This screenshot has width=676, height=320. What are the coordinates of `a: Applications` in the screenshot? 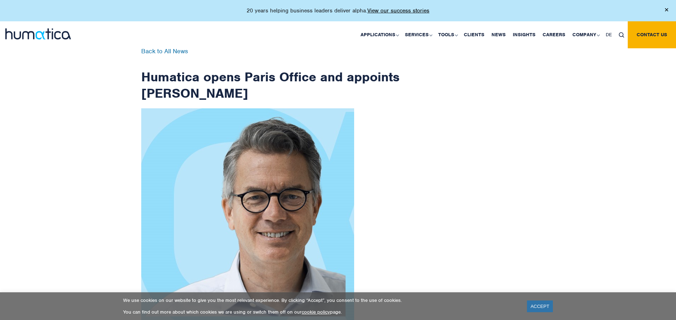 It's located at (379, 35).